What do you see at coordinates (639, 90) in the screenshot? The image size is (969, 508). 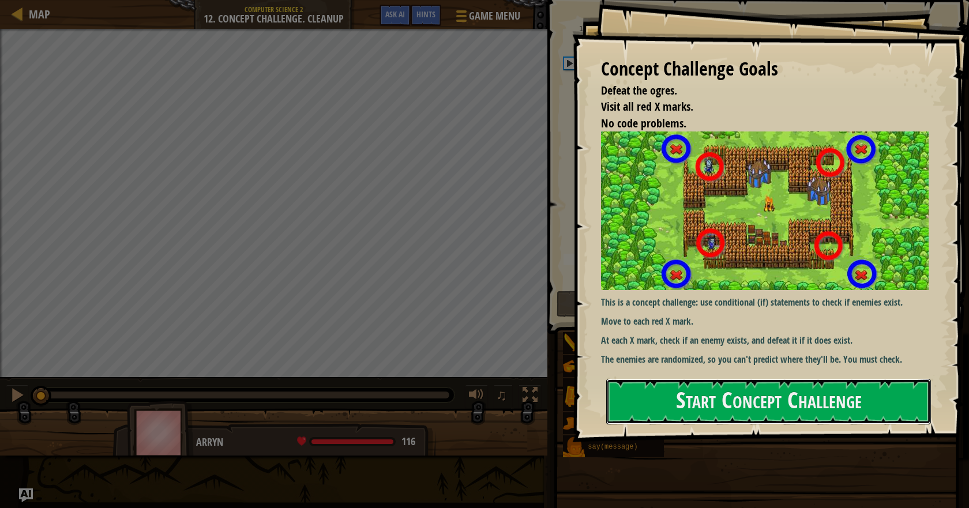 I see `span: Defeat the ogres.` at bounding box center [639, 90].